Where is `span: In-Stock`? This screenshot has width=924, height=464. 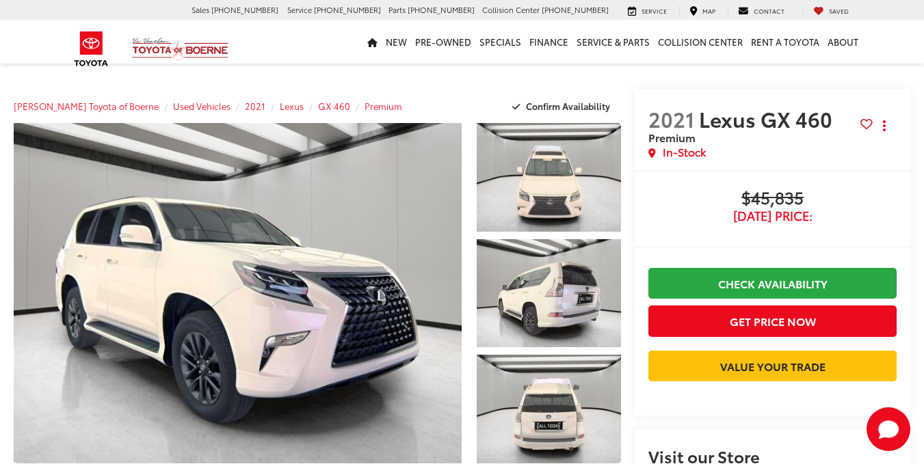
span: In-Stock is located at coordinates (684, 152).